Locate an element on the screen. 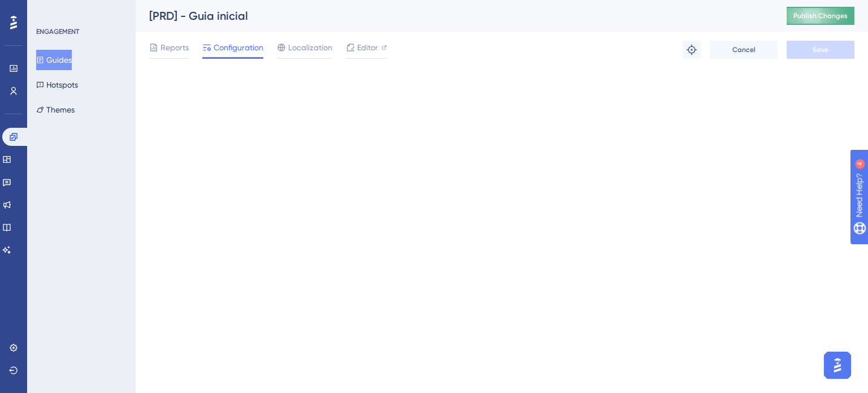  img: launcher-image-alternative-text is located at coordinates (17, 17).